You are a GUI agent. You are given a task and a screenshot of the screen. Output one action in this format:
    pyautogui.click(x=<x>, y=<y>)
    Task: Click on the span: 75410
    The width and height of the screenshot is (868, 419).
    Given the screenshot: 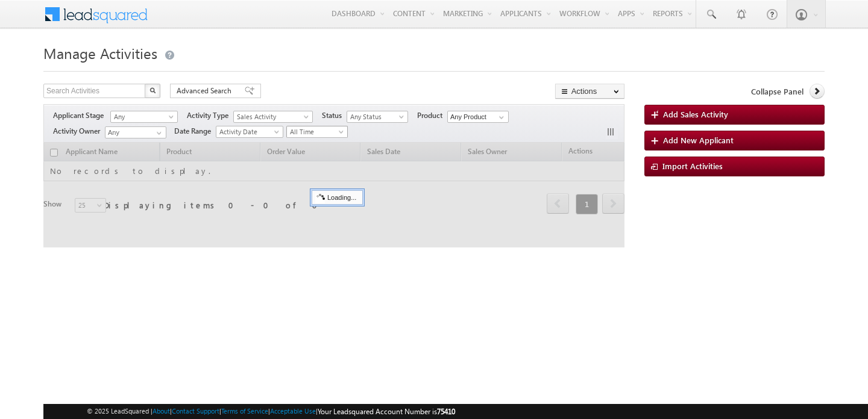 What is the action you would take?
    pyautogui.click(x=446, y=411)
    